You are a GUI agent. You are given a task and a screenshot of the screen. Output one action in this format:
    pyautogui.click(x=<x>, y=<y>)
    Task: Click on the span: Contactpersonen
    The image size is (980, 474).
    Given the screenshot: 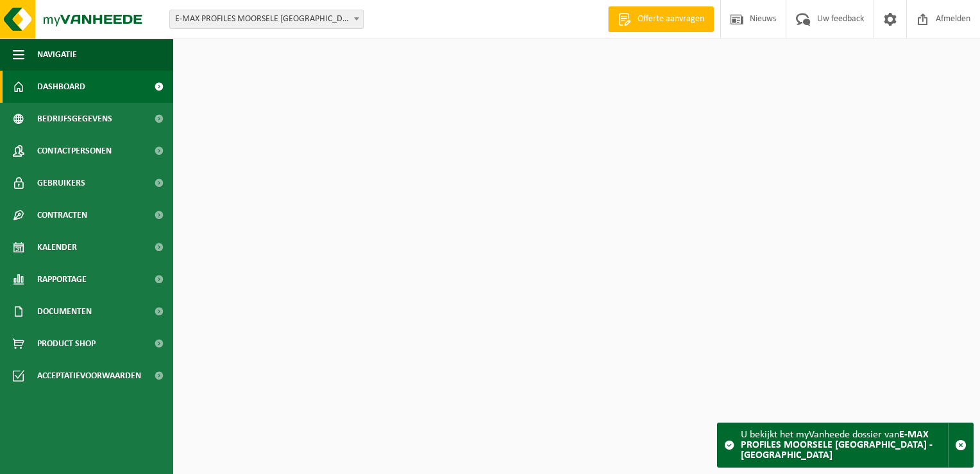 What is the action you would take?
    pyautogui.click(x=75, y=151)
    